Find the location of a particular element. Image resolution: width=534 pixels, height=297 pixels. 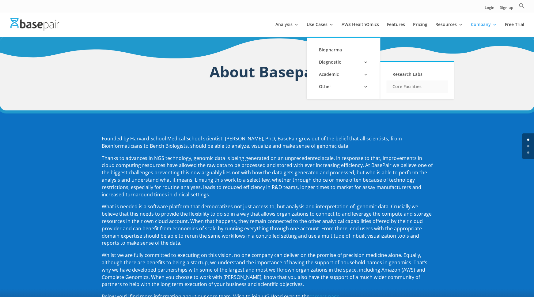

span: Whilst we are fully committed to executing on this vision, no one company can deliver on the prom... is located at coordinates (264, 270).